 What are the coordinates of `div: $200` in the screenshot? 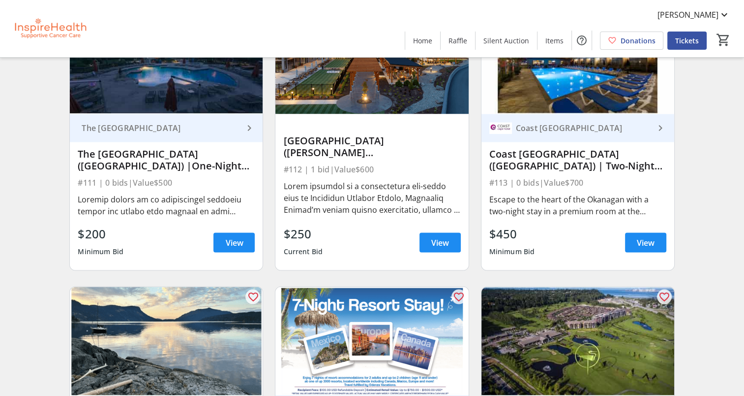 It's located at (100, 233).